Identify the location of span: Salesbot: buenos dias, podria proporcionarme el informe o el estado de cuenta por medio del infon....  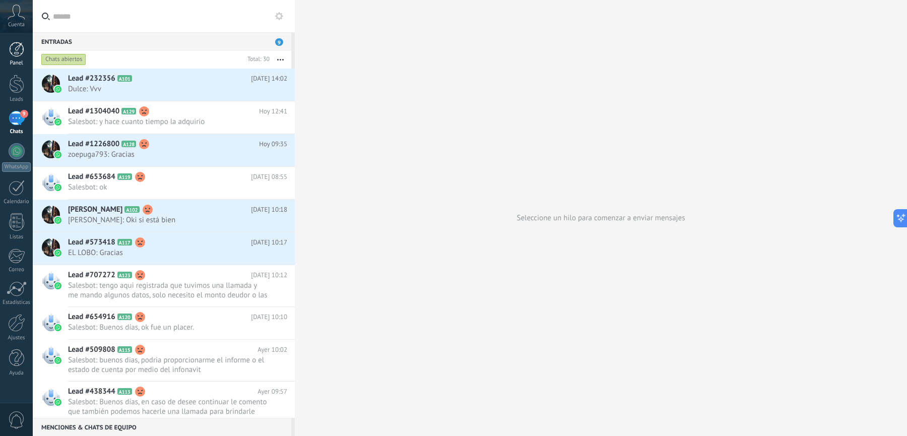
(168, 365).